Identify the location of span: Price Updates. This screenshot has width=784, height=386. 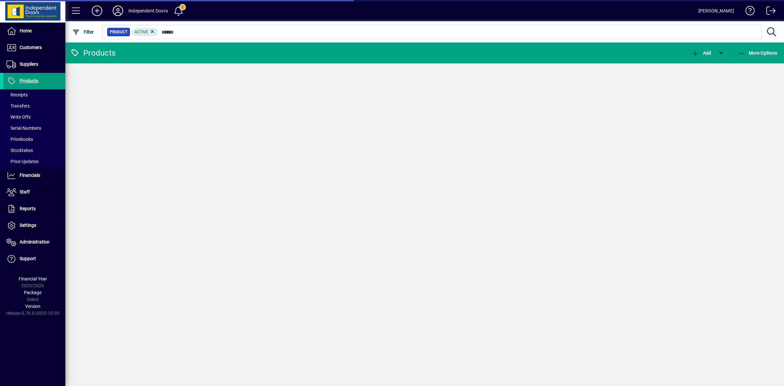
(23, 161).